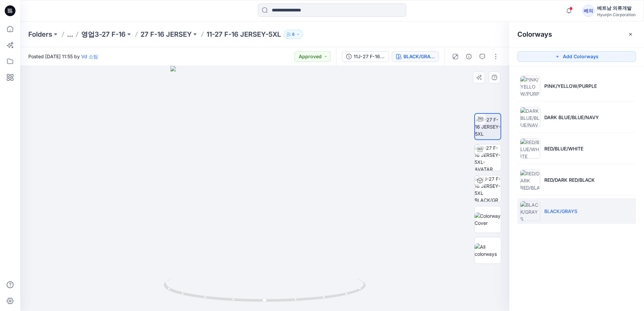 This screenshot has width=644, height=311. What do you see at coordinates (617, 14) in the screenshot?
I see `div: Hyunjin Corporation` at bounding box center [617, 14].